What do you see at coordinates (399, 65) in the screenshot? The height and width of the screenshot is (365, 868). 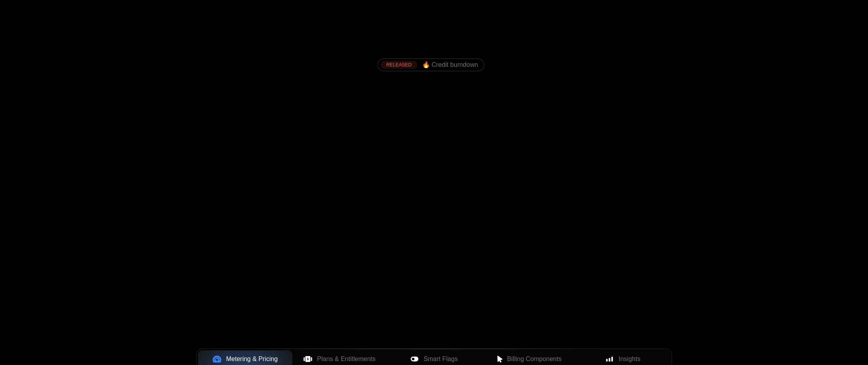 I see `div: RELEASED` at bounding box center [399, 65].